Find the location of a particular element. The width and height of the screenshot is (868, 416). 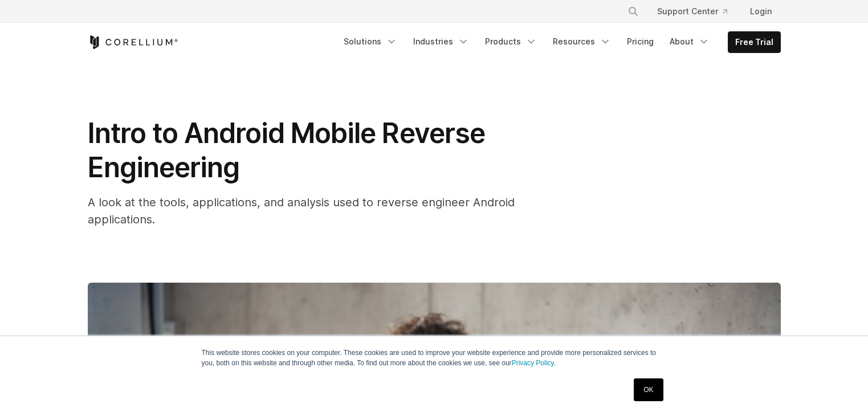

button: Search is located at coordinates (633, 12).